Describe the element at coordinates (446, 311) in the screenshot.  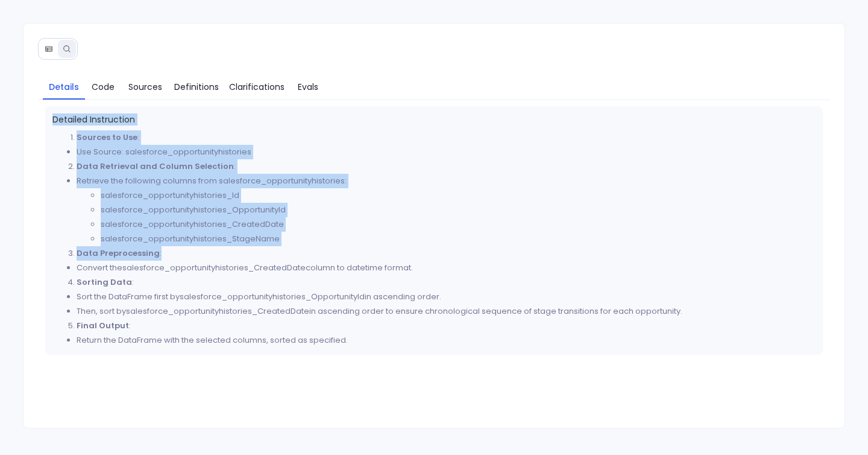
I see `li: Then, sort by in ascending order to ensure chronological sequence of stage transitions for each o...` at that location.